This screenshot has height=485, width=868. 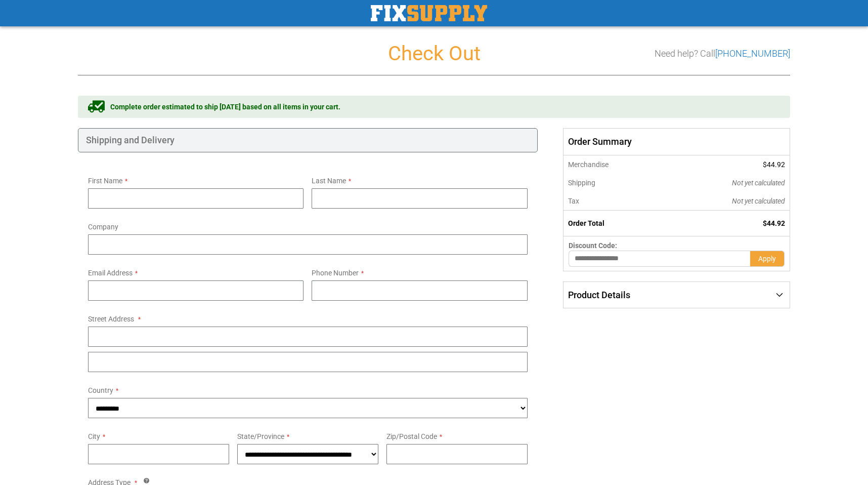 I want to click on span: Shipping, so click(x=582, y=182).